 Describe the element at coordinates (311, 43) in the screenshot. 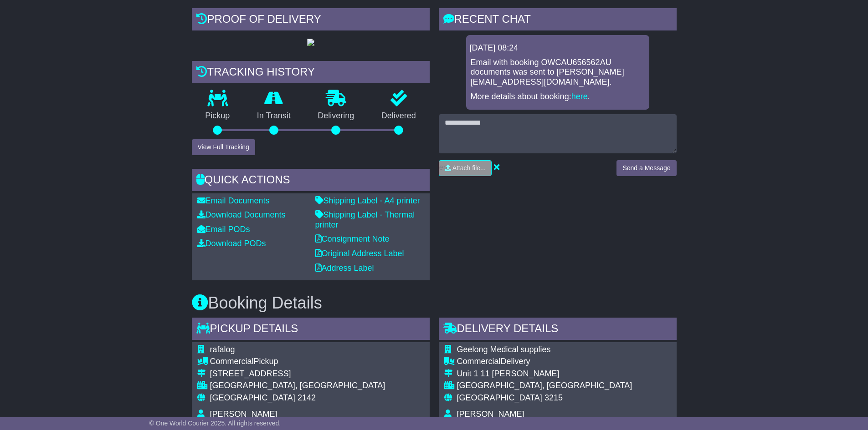

I see `img: GetPodImage` at that location.